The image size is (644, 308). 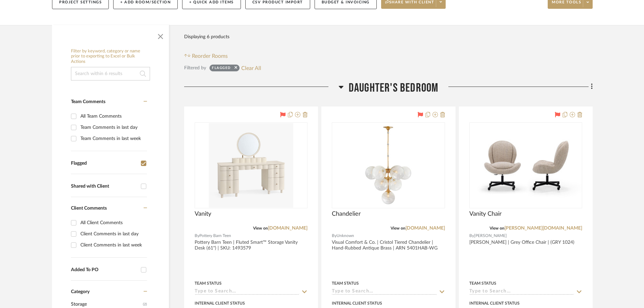 I want to click on div: Displaying 6 products, so click(x=207, y=37).